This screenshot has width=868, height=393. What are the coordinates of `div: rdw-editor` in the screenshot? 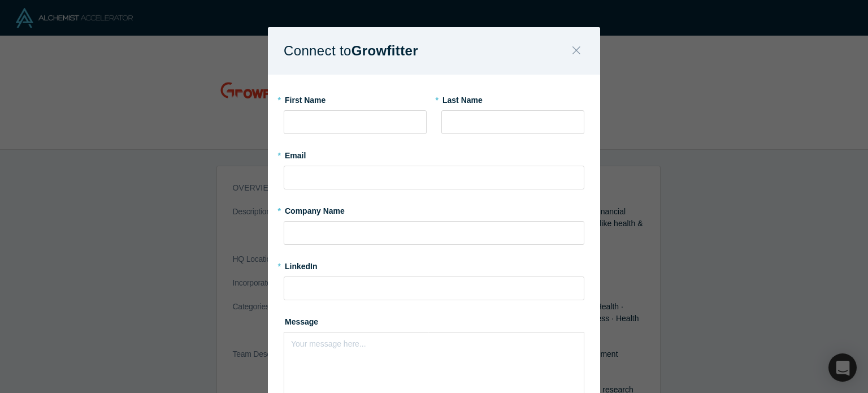 It's located at (434, 342).